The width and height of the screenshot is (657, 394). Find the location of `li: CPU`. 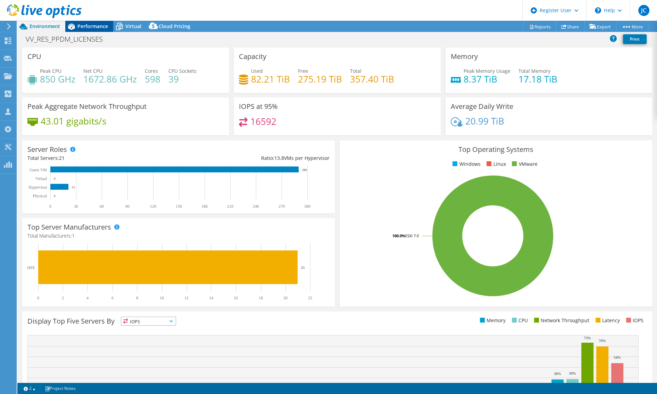

li: CPU is located at coordinates (519, 321).